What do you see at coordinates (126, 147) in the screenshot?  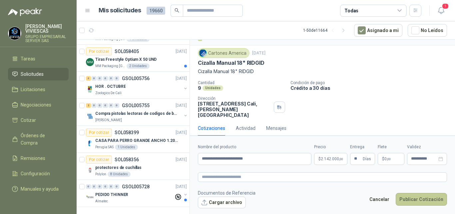 I see `div: 1 Unidades` at bounding box center [126, 147].